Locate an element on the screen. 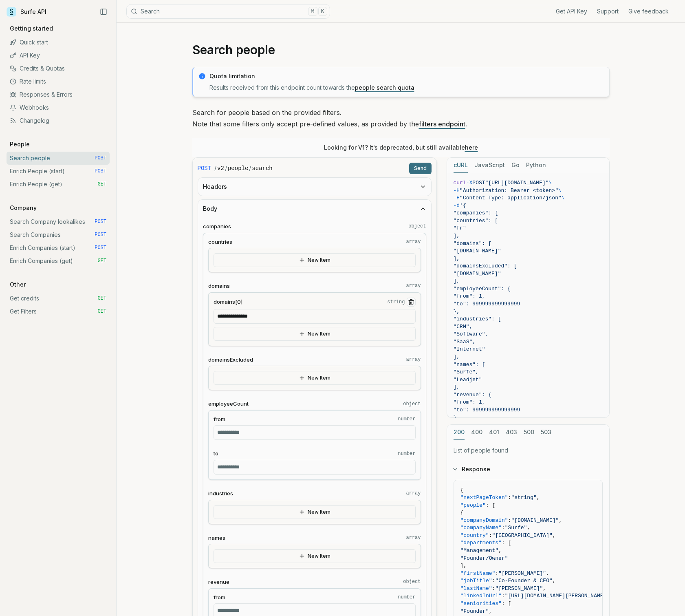  a: Get Filters GET is located at coordinates (58, 311).